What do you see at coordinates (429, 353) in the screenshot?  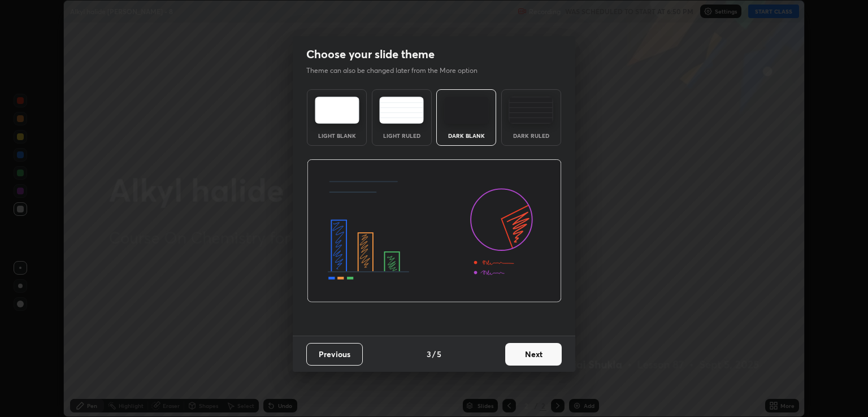 I see `h4: 3` at bounding box center [429, 353].